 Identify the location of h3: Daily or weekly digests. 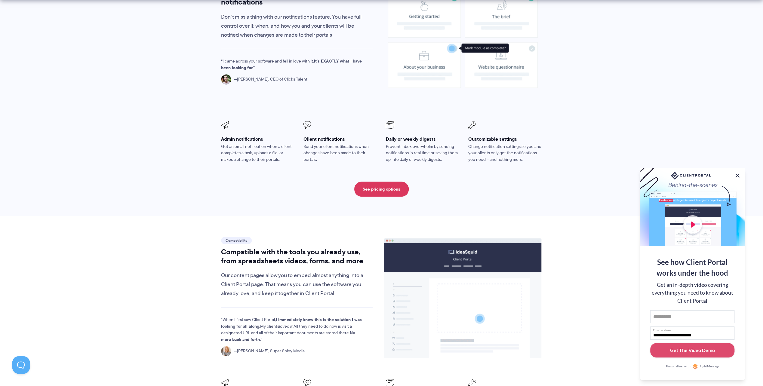
(423, 139).